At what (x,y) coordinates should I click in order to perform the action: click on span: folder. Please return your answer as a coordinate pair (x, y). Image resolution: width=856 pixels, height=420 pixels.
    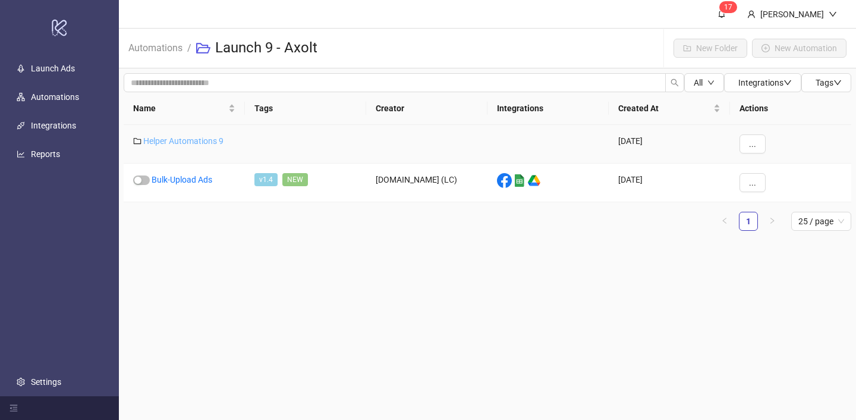
    Looking at the image, I should click on (137, 141).